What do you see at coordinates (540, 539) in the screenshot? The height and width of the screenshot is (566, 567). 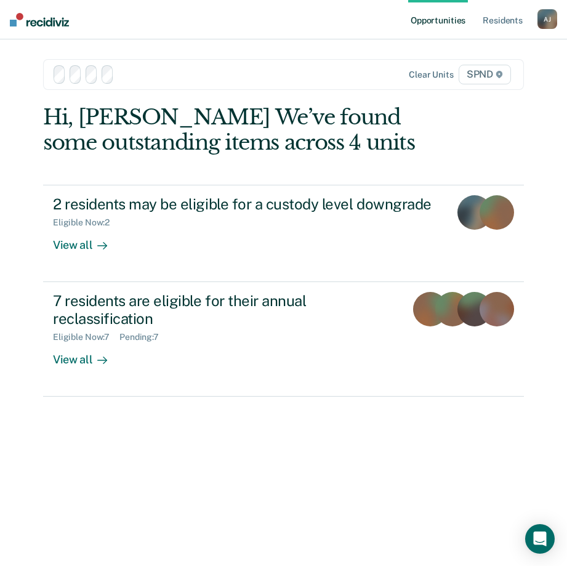 I see `div: Open Intercom Messenger` at bounding box center [540, 539].